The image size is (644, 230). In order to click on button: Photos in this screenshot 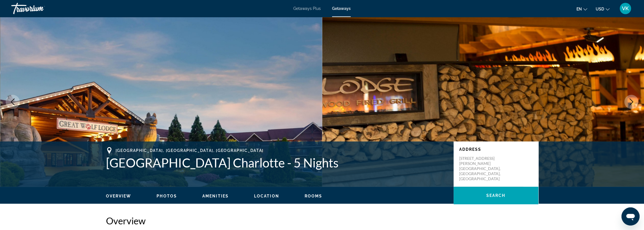, I will do `click(167, 196)`.